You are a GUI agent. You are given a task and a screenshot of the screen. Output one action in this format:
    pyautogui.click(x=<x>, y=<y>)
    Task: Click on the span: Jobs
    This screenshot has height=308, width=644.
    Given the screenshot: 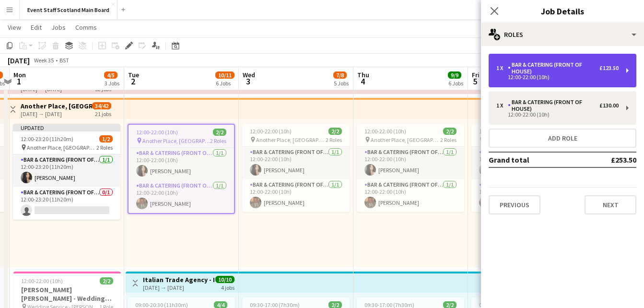 What is the action you would take?
    pyautogui.click(x=58, y=27)
    